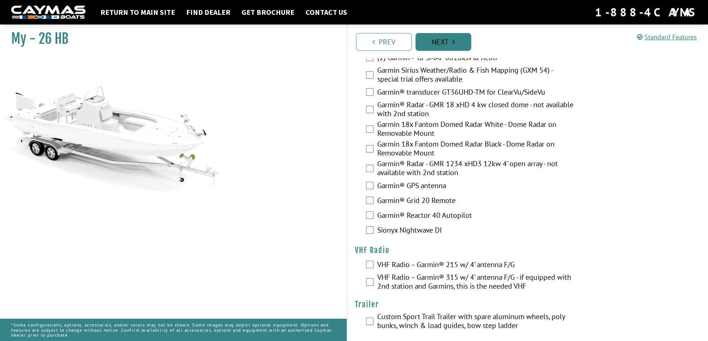 This screenshot has height=341, width=708. What do you see at coordinates (666, 37) in the screenshot?
I see `a: Standard Features` at bounding box center [666, 37].